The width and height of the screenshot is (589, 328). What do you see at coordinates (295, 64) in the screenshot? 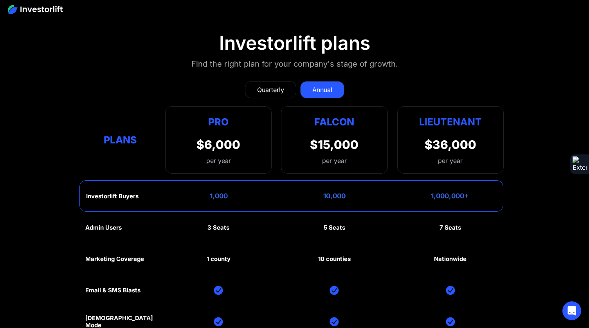
I see `div: Find the right plan for your company's stage of growth.` at bounding box center [295, 64].